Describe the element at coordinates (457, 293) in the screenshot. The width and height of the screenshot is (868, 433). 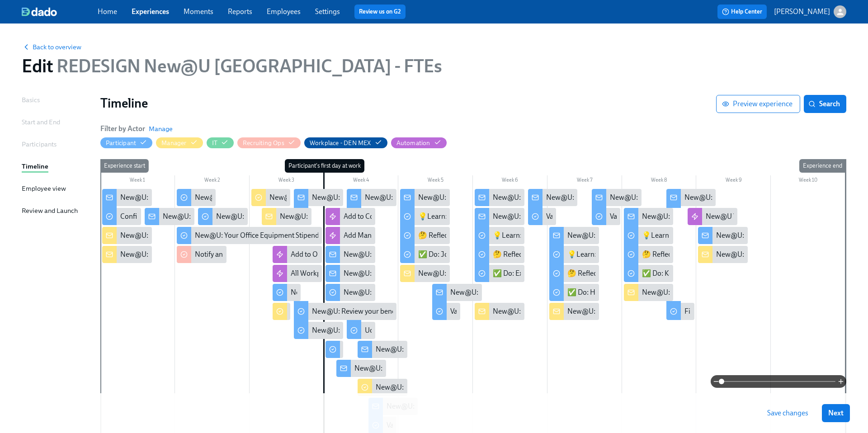
I see `div: New@U: Weekly Values Reflection—Embody Ownership` at that location.